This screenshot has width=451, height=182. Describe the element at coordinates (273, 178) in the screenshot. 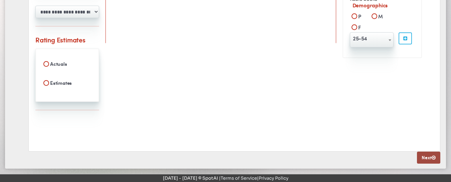

I see `a: Privacy Policy` at that location.